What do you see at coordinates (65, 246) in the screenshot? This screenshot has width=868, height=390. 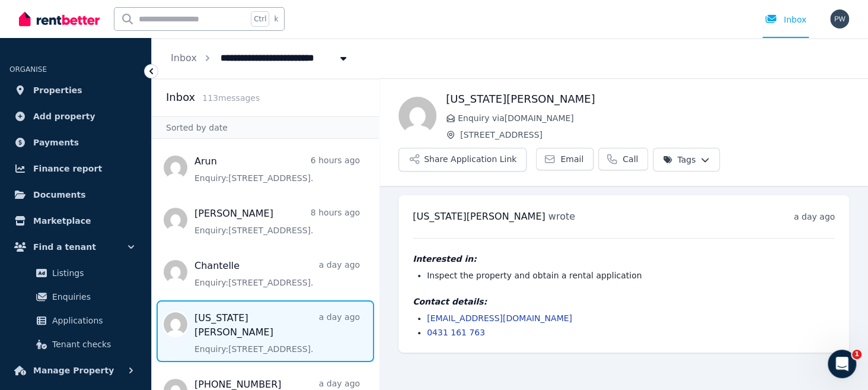 I see `span: Find a tenant` at bounding box center [65, 246].